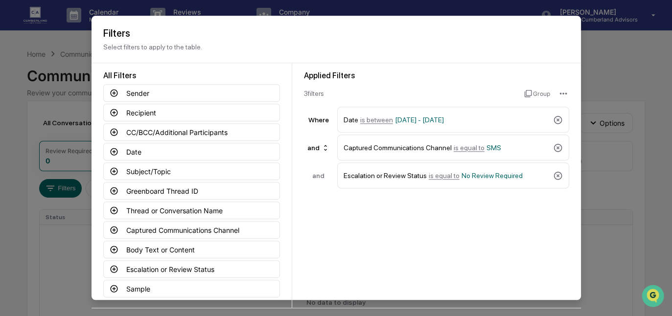 This screenshot has height=316, width=672. Describe the element at coordinates (492, 176) in the screenshot. I see `span: No Review Required` at that location.